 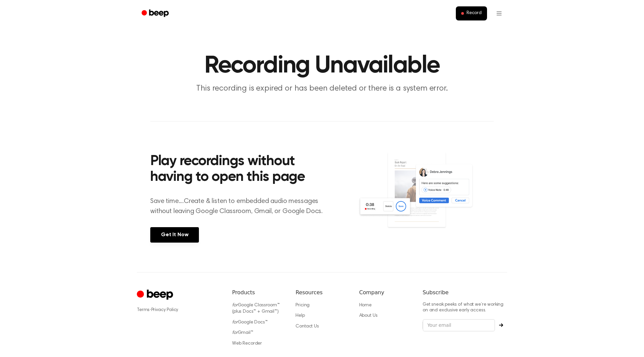 I want to click on a: forGoogle Classroom™ (plus Docs™ + Gmail™), so click(x=256, y=309).